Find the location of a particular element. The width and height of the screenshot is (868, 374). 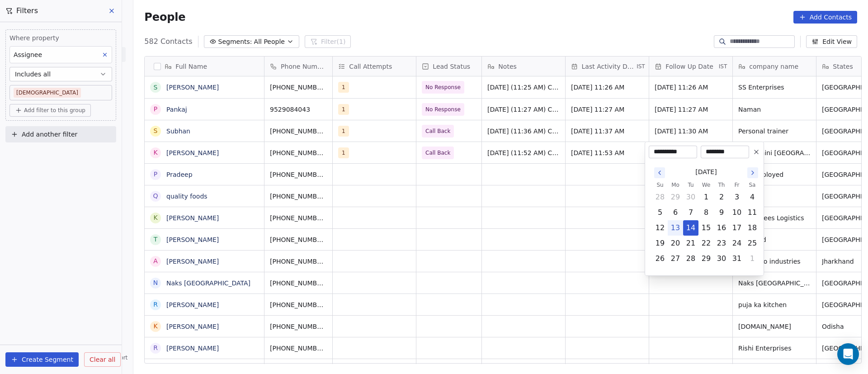

button: Sunday, September 28th, 2025 is located at coordinates (660, 197).